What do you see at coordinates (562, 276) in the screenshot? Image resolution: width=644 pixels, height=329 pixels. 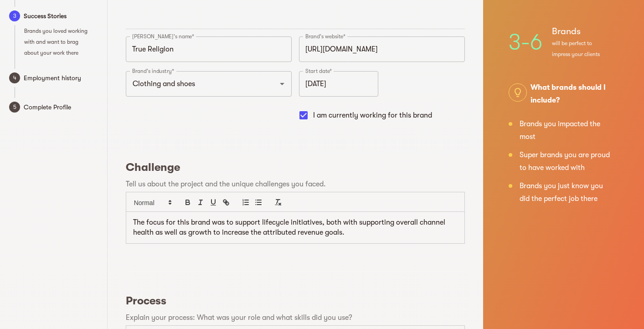 I see `div: Chat Widget` at bounding box center [562, 276].